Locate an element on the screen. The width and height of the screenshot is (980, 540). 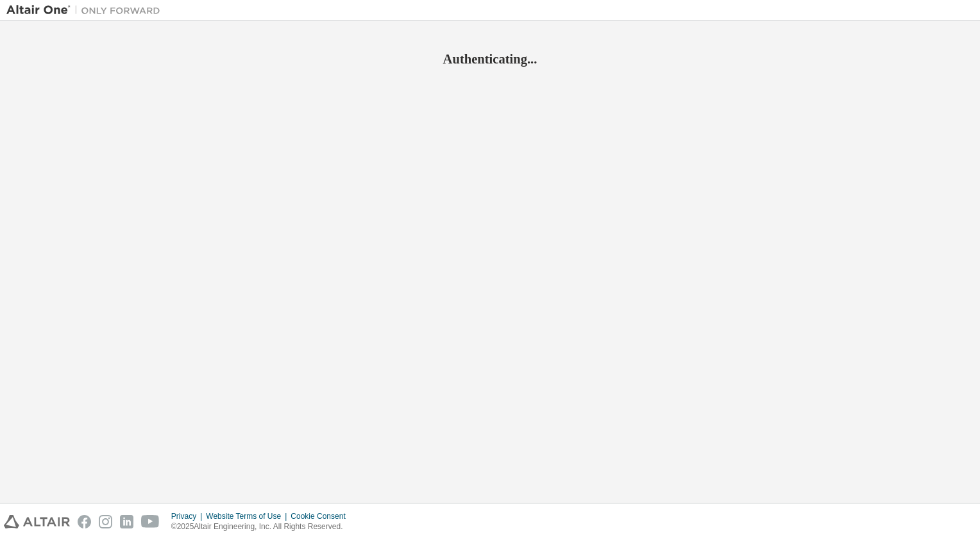
img: instagram.svg is located at coordinates (105, 522).